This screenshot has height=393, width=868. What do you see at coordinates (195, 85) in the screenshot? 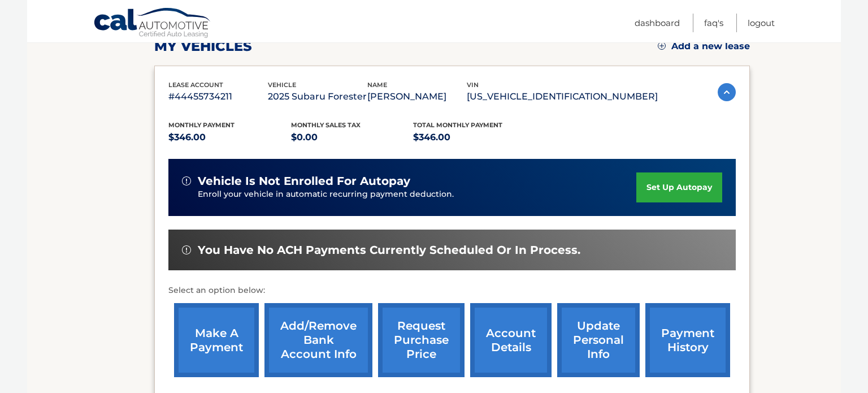
I see `span: lease account` at bounding box center [195, 85].